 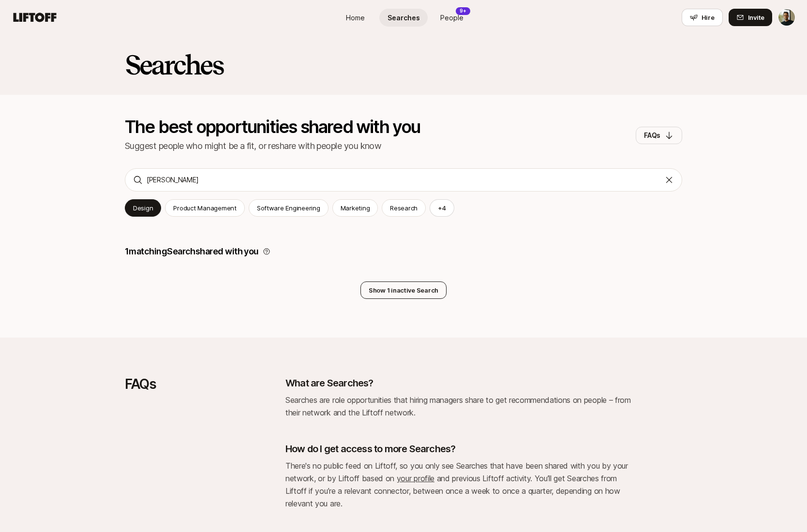 I want to click on p: FAQs, so click(x=652, y=135).